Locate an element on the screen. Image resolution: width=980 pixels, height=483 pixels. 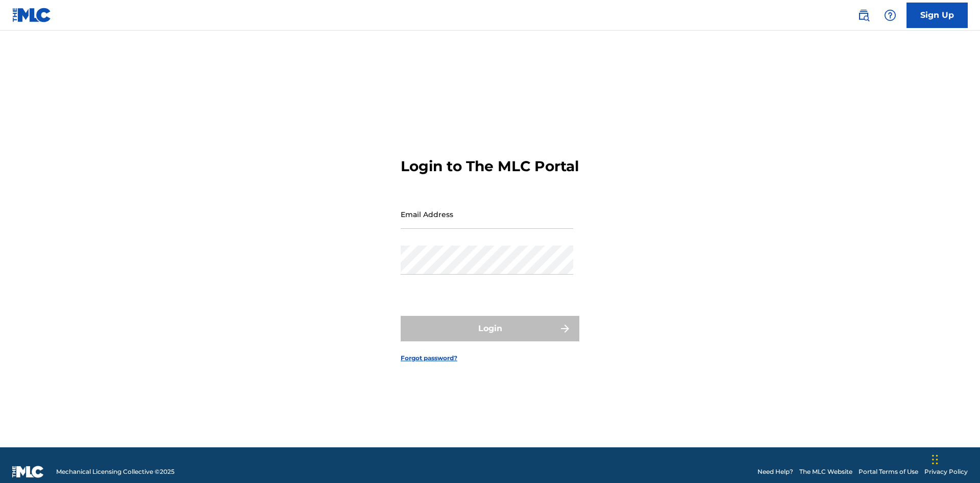
div: Drag is located at coordinates (935, 460).